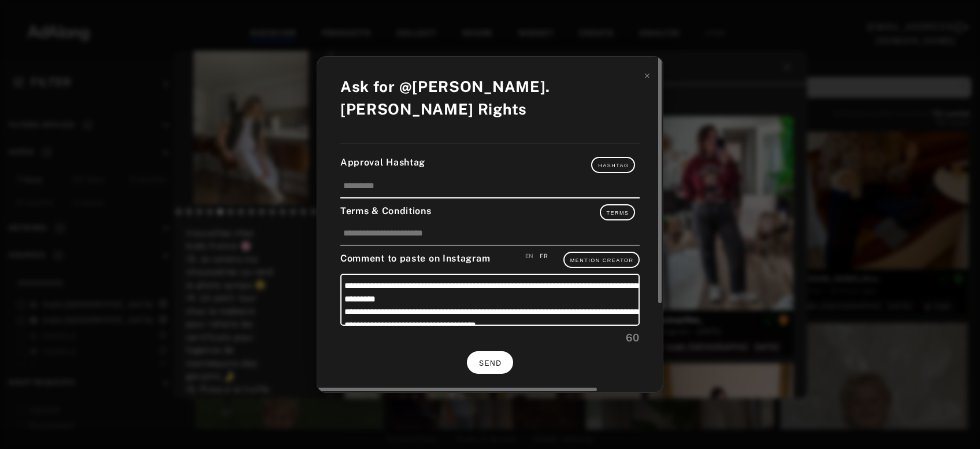 This screenshot has height=449, width=980. Describe the element at coordinates (618, 212) in the screenshot. I see `button: Terms` at that location.